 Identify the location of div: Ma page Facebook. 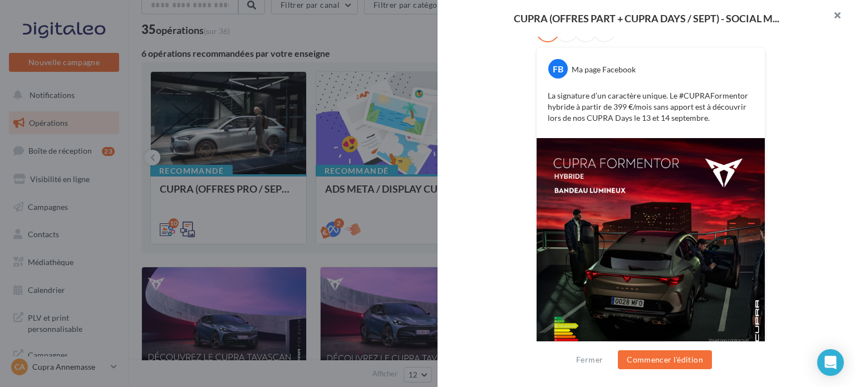
(603, 70).